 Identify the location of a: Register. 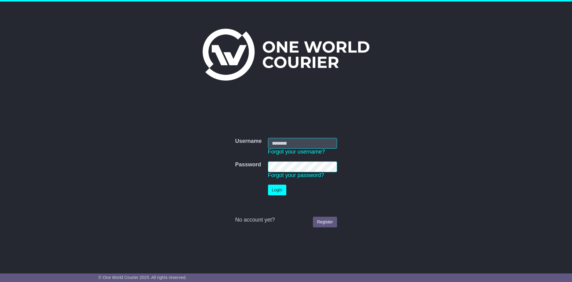
(325, 222).